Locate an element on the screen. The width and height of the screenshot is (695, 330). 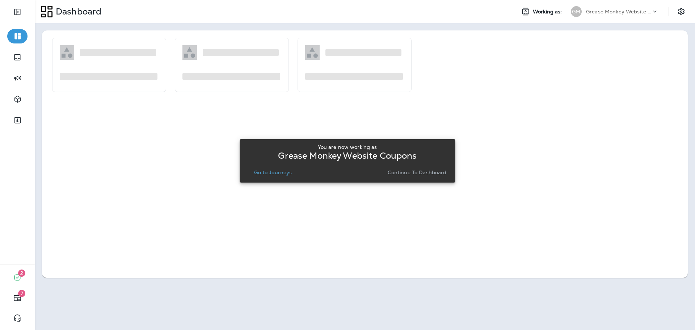
span: 7 is located at coordinates (22, 293).